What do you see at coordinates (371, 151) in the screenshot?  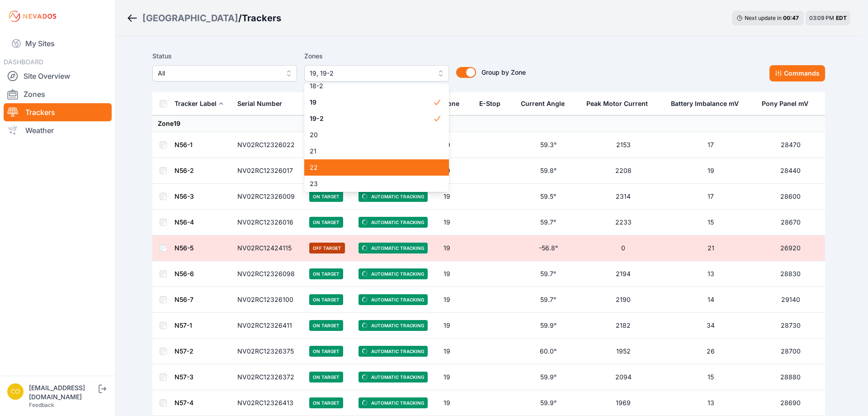 I see `span: 21` at bounding box center [371, 151].